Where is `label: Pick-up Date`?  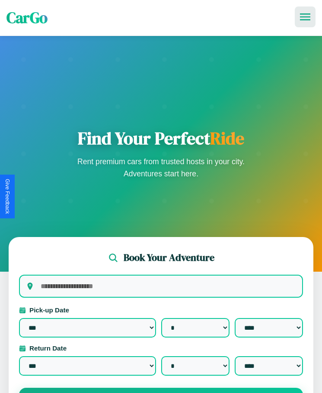 label: Pick-up Date is located at coordinates (161, 309).